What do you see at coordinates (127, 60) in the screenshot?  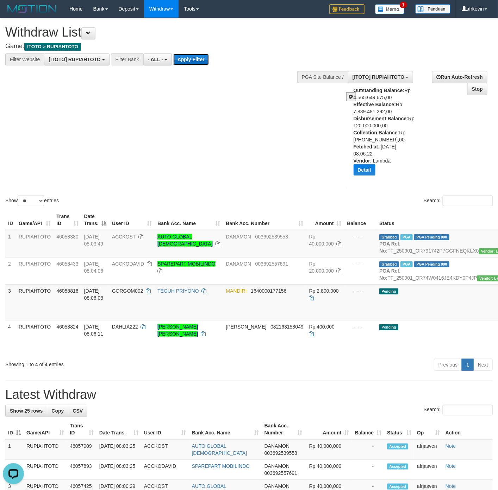 I see `div: Filter Bank` at bounding box center [127, 60].